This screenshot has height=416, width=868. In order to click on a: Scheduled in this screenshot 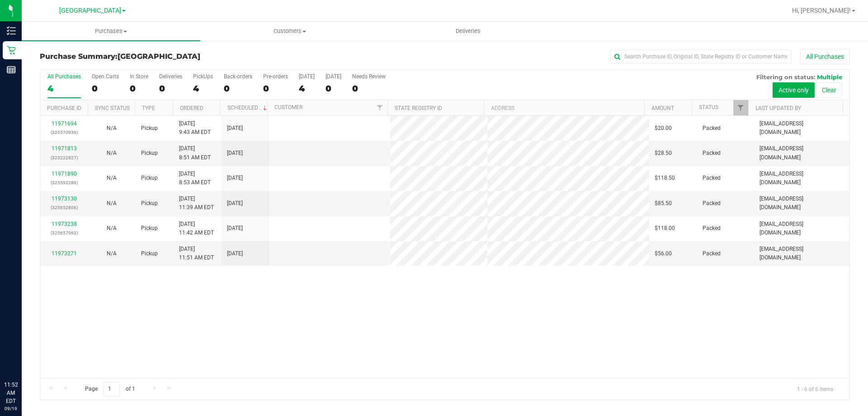, I will do `click(248, 108)`.